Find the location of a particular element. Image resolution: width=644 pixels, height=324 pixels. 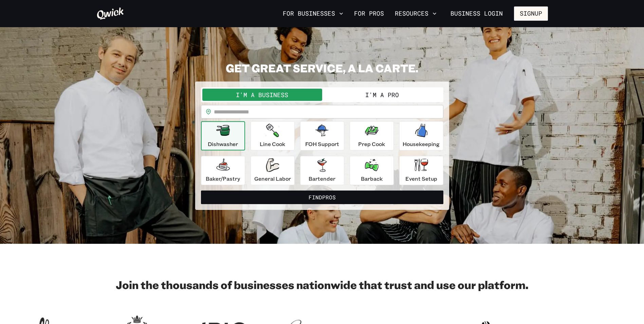

h2: Join the thousands of businesses nationwide that trust and use our platform. is located at coordinates (322, 285).